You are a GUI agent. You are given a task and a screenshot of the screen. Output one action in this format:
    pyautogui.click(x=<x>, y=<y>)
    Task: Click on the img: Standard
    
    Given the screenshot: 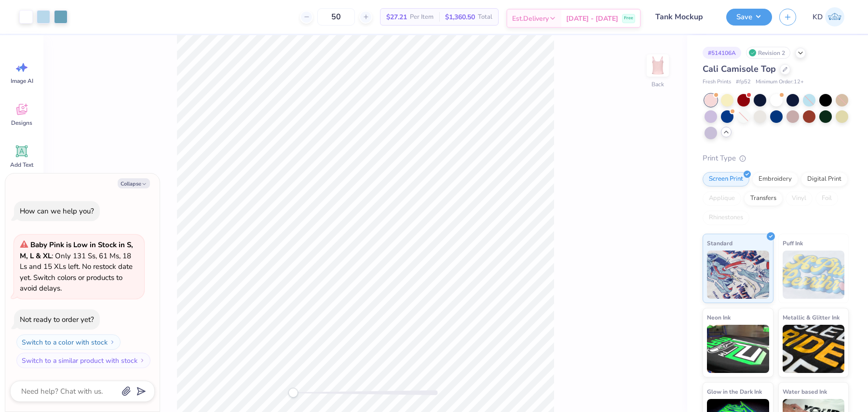 What is the action you would take?
    pyautogui.click(x=738, y=274)
    